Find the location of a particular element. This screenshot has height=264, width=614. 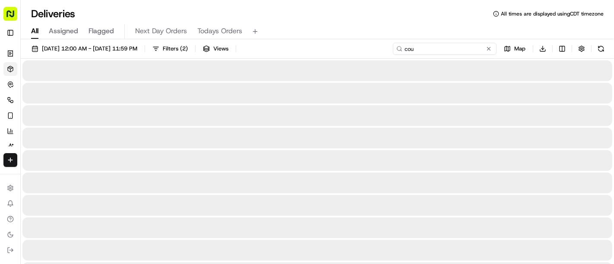

p: Welcome 👋 is located at coordinates (83, 41).